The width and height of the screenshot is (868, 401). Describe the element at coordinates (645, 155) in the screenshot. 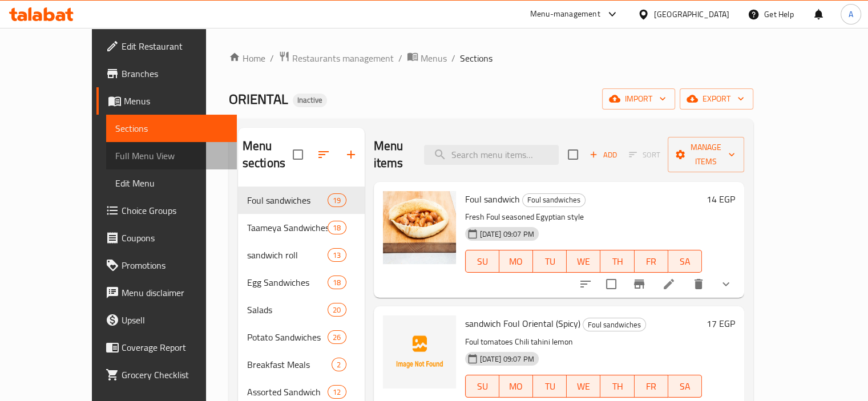

I see `span: Select section first` at that location.